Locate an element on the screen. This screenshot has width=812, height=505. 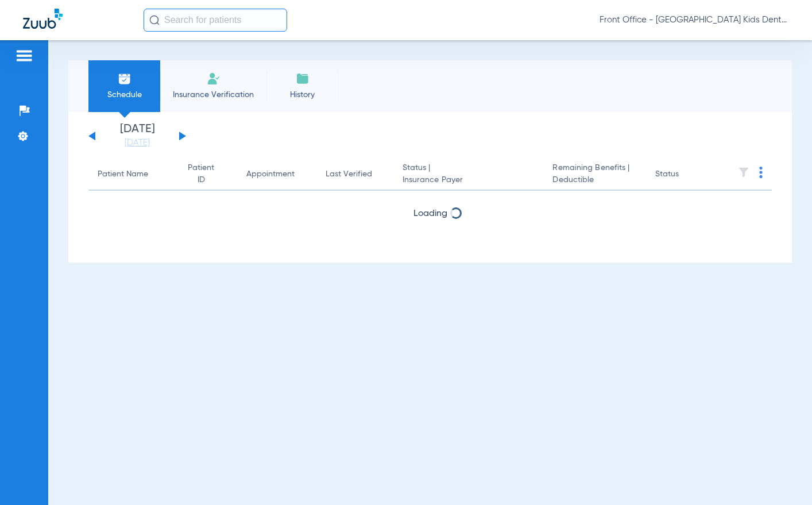
input: Search for patients is located at coordinates (215, 20).